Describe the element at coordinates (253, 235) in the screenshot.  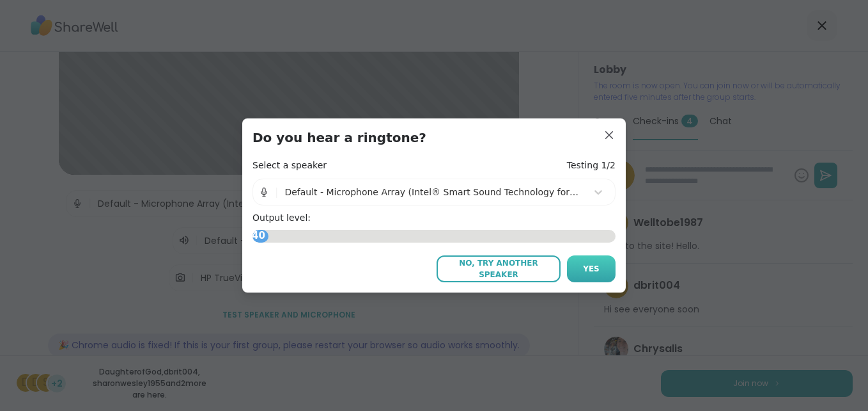
I see `span: 4.40` at that location.